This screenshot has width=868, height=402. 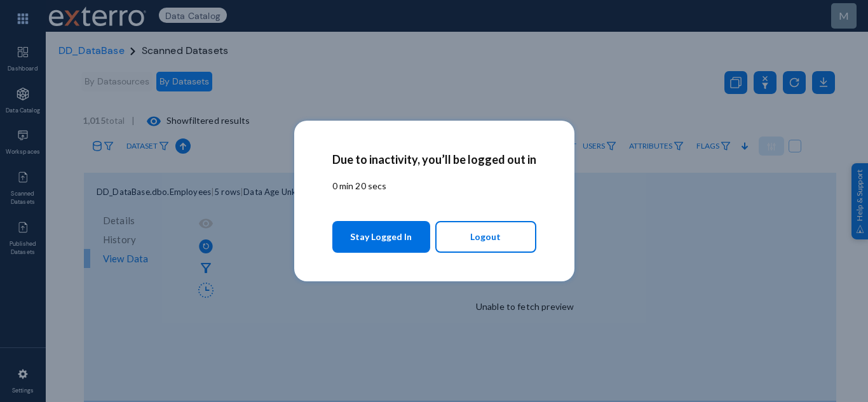 I want to click on span: Stay Logged In, so click(x=380, y=237).